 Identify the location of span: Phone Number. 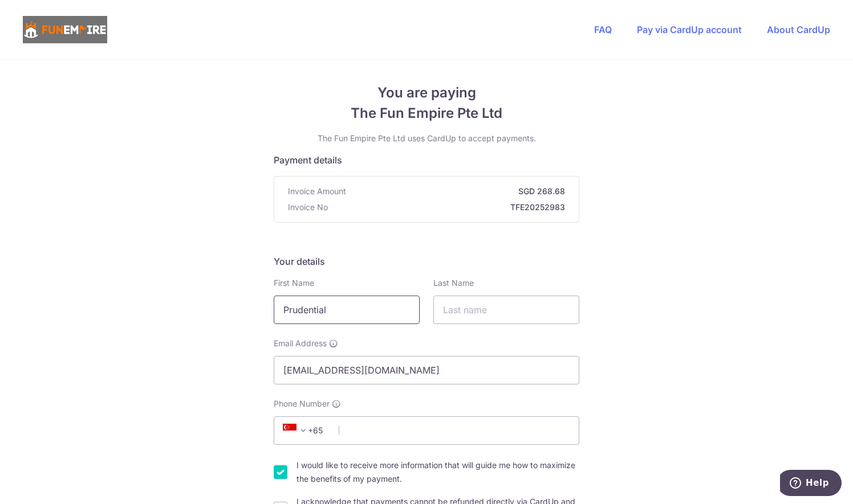
(302, 404).